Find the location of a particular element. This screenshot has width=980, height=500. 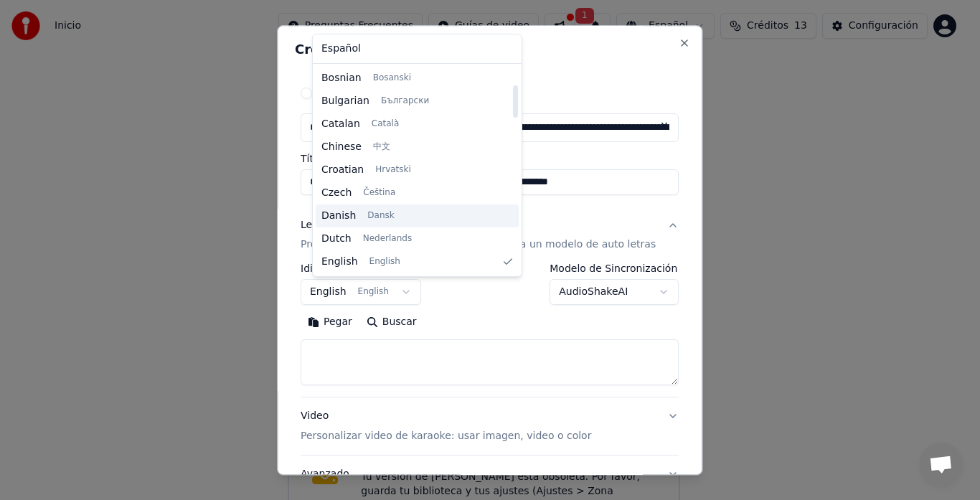

span: Chinese is located at coordinates (342, 147).